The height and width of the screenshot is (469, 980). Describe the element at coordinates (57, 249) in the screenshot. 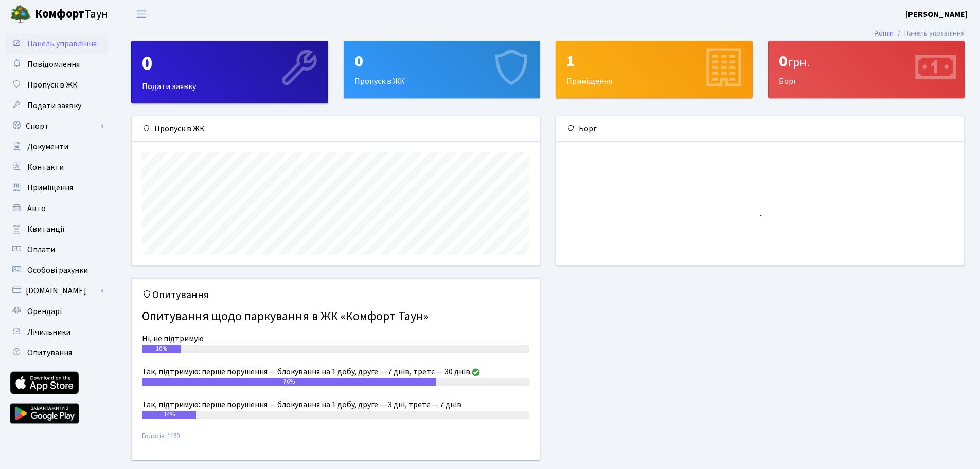

I see `a: Оплати` at that location.